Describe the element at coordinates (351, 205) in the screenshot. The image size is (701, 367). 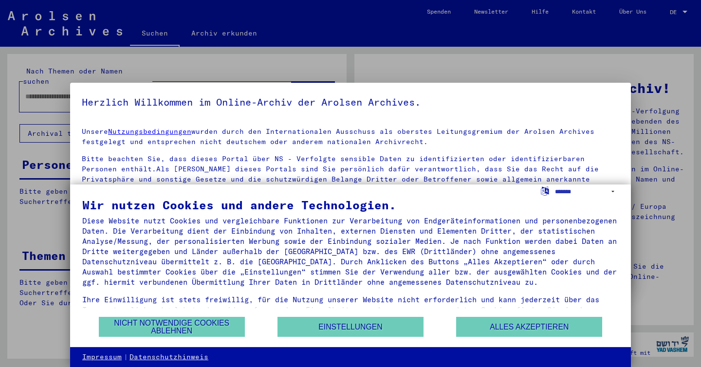
I see `div: Wir nutzen Cookies und andere Technologien.` at that location.